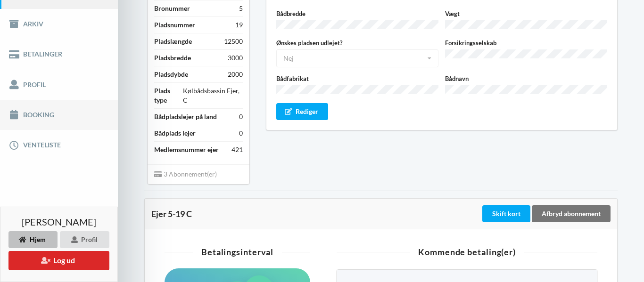  What do you see at coordinates (186, 150) in the screenshot?
I see `div: Medlemsnummer ejer` at bounding box center [186, 150].